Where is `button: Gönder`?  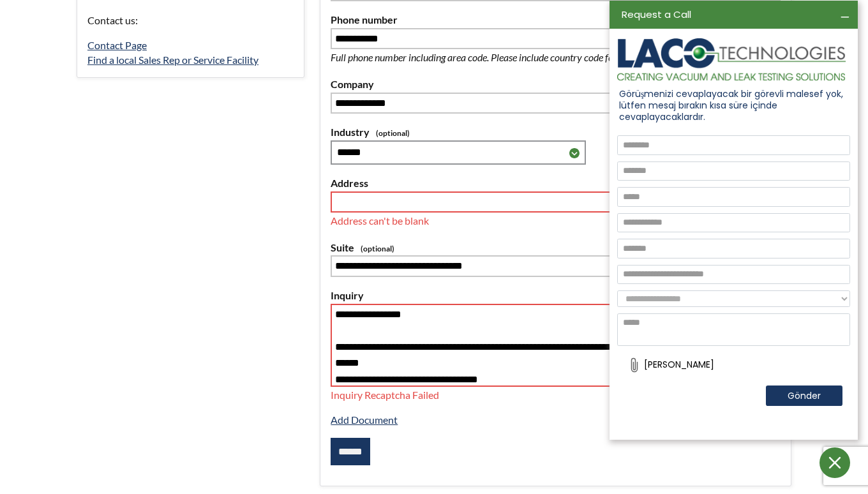
button: Gönder is located at coordinates (804, 396).